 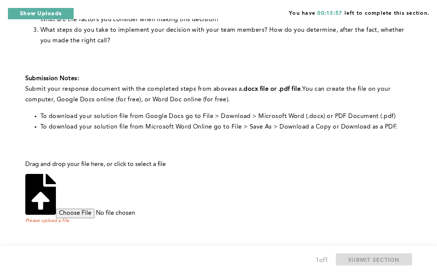 I want to click on p: Drag and drop your file here, or click to select a file, so click(x=217, y=164).